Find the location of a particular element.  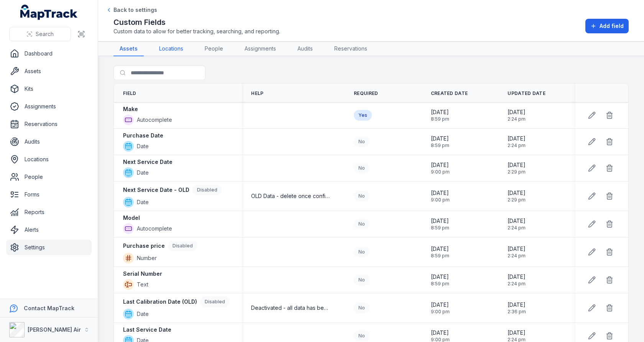

time: 11/11/2024, 8:59:21 pm is located at coordinates (440, 224).